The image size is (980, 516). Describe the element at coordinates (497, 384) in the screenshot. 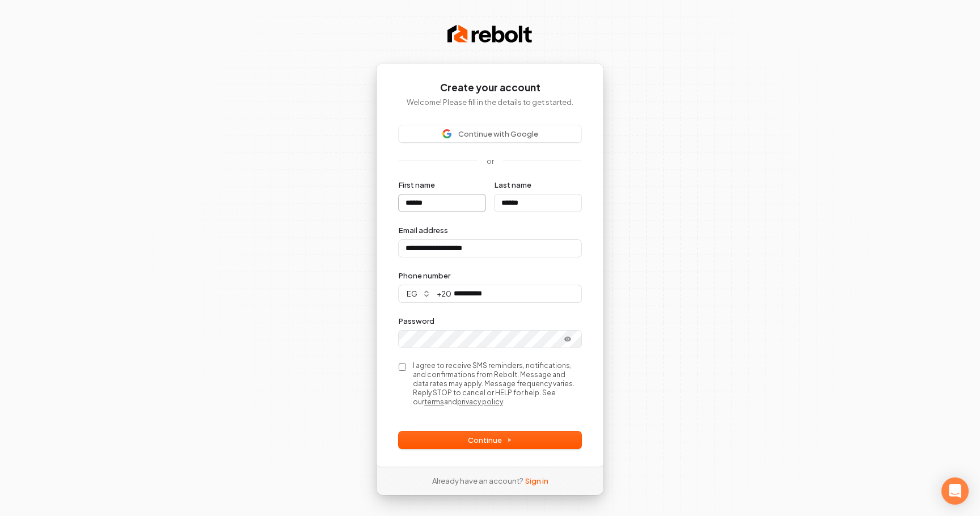

I see `label: I agree to receive SMS reminders, notifications, and confirmations from Rebolt. Message and data ...` at that location.